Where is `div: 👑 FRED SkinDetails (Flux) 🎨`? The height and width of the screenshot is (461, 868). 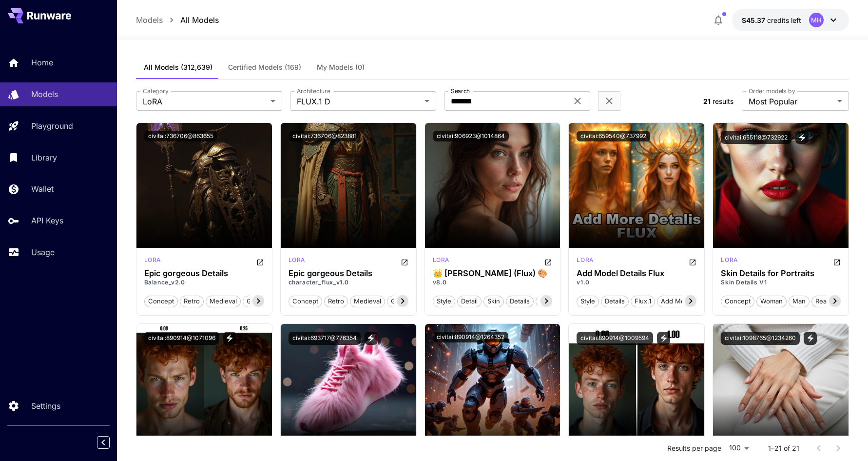
div: 👑 FRED SkinDetails (Flux) 🎨 is located at coordinates (493, 273).